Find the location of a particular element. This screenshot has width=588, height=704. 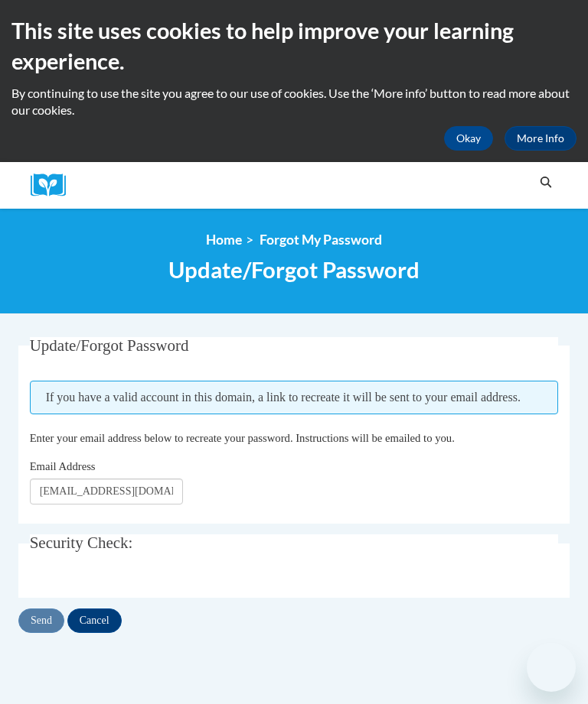

p: By continuing to use the site you agree to our use of cookies. Use the ‘More info’ button to read... is located at coordinates (294, 102).